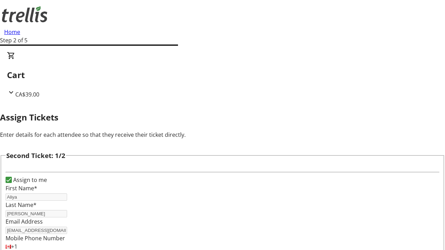 The image size is (445, 250). What do you see at coordinates (21, 205) in the screenshot?
I see `label: Last Name*` at bounding box center [21, 205].